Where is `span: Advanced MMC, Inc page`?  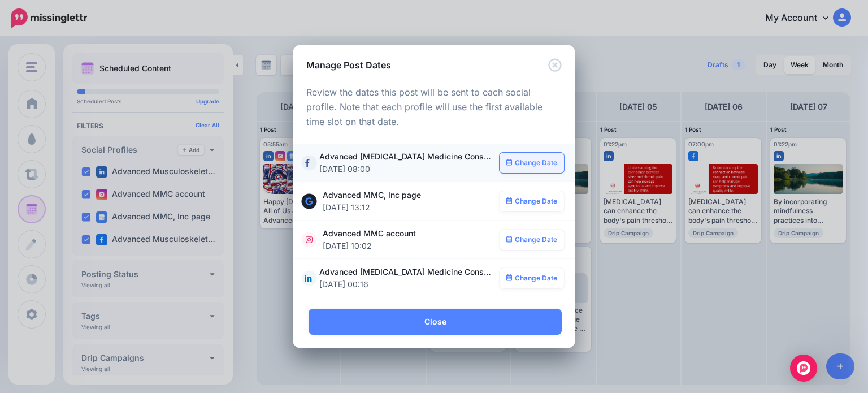 span: Advanced MMC, Inc page is located at coordinates (411, 201).